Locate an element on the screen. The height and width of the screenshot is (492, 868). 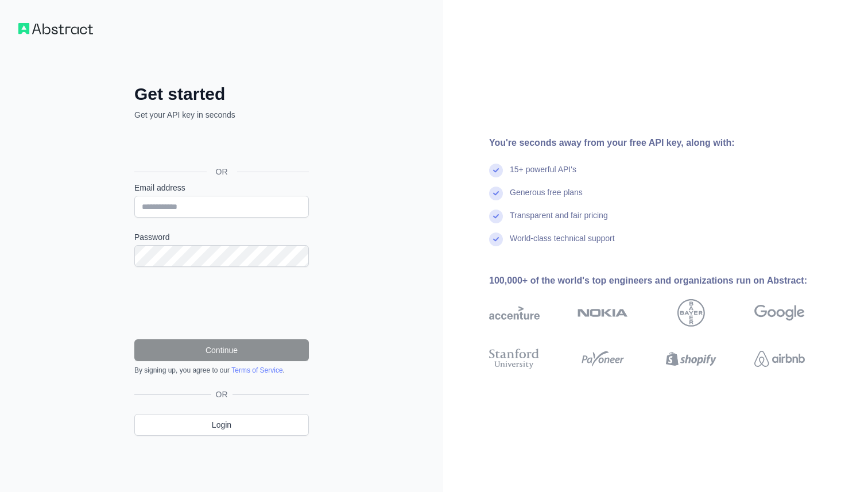
div: World-class technical support is located at coordinates (562, 244).